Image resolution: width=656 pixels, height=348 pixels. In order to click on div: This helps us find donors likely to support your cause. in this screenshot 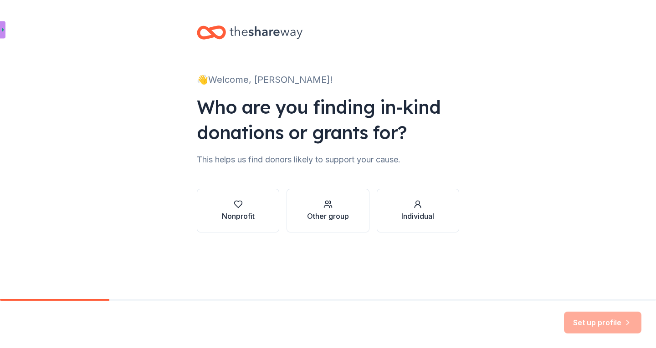, I will do `click(328, 160)`.